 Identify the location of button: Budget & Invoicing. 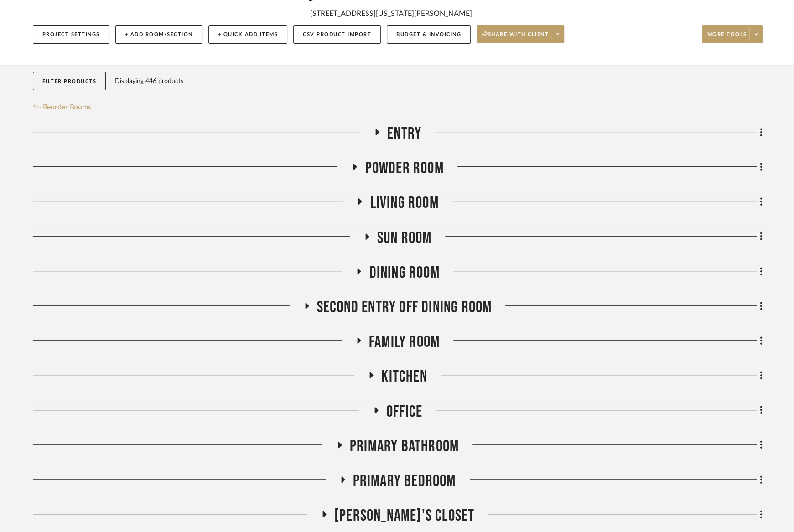
(428, 34).